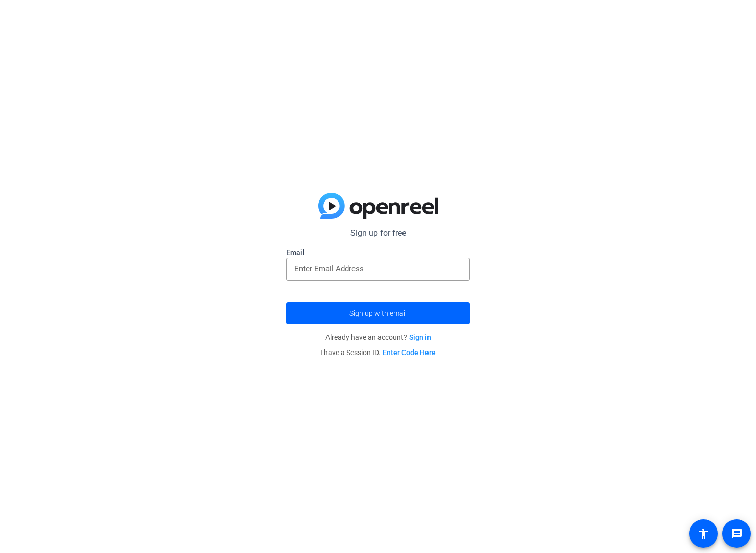 The height and width of the screenshot is (553, 756). What do you see at coordinates (378, 337) in the screenshot?
I see `span: Already have an account?` at bounding box center [378, 337].